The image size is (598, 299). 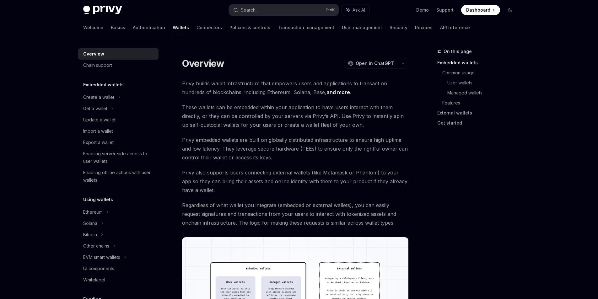 What do you see at coordinates (93, 212) in the screenshot?
I see `div: Ethereum` at bounding box center [93, 212].